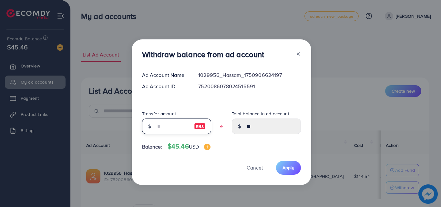  Describe the element at coordinates (254, 167) in the screenshot. I see `button: Cancel` at that location.